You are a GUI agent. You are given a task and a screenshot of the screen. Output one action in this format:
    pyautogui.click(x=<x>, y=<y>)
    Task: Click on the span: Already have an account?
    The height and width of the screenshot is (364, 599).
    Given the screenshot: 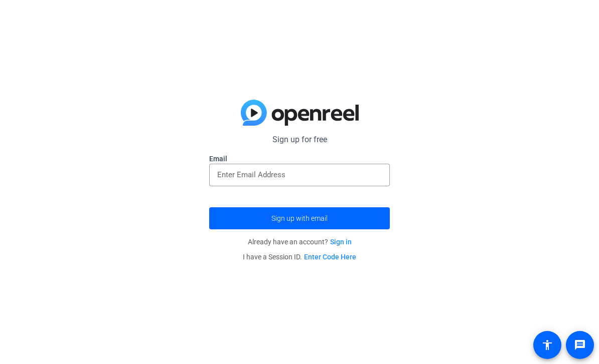 What is the action you would take?
    pyautogui.click(x=299, y=242)
    